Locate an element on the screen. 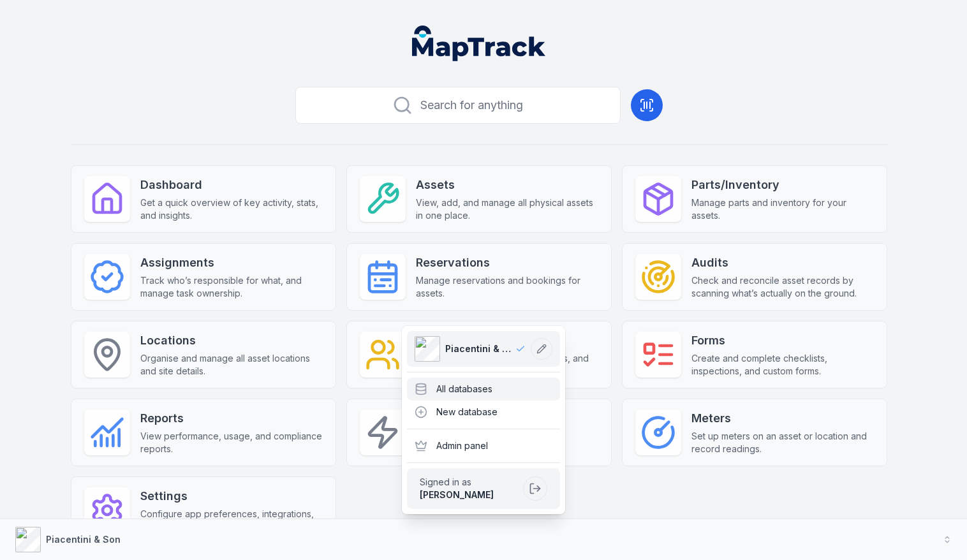 This screenshot has width=967, height=560. span: Signed in as is located at coordinates (469, 482).